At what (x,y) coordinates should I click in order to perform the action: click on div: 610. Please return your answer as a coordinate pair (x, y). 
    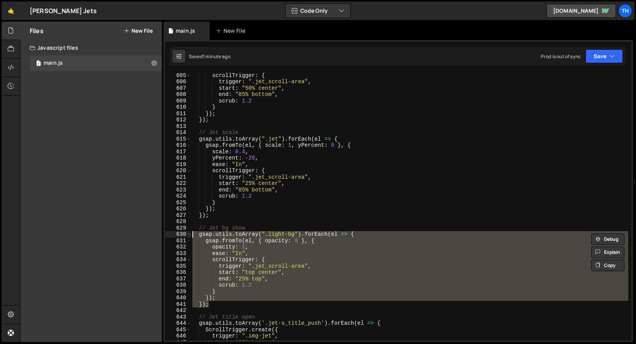
    Looking at the image, I should click on (178, 107).